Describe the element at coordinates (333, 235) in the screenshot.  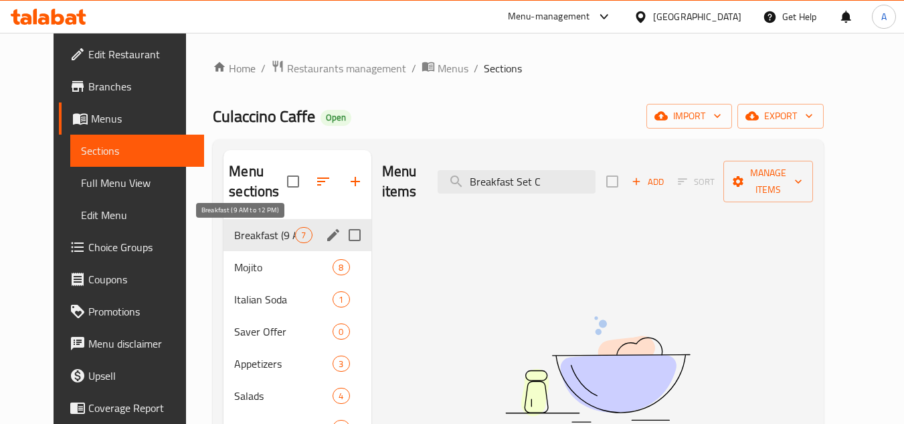
I see `button: edit` at that location.